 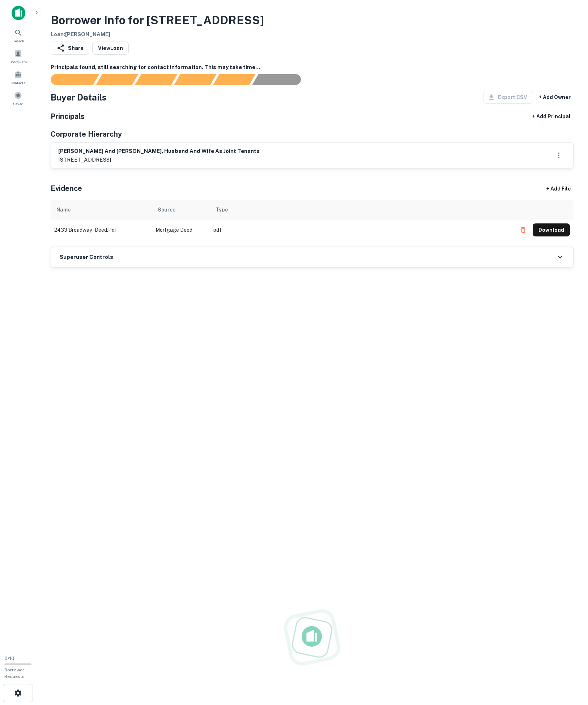 I want to click on h5: Corporate Hierarchy, so click(x=86, y=134).